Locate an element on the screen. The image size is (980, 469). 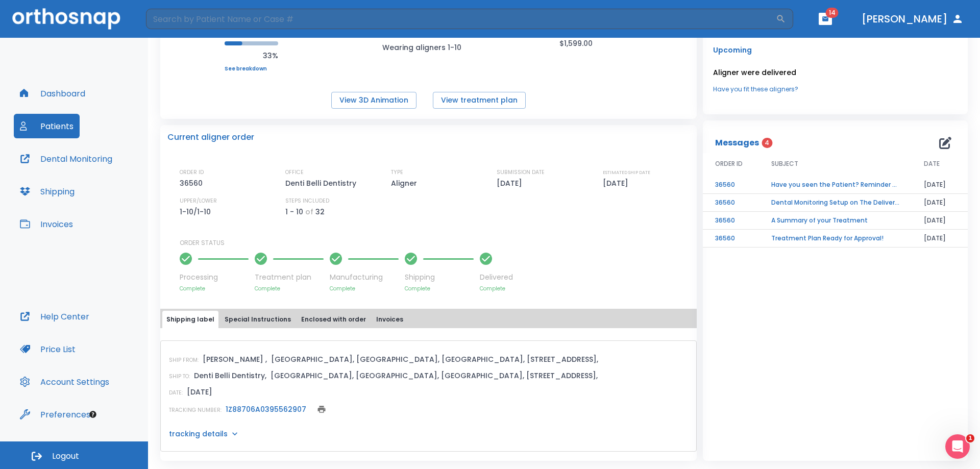
button: Patients is located at coordinates (46, 126).